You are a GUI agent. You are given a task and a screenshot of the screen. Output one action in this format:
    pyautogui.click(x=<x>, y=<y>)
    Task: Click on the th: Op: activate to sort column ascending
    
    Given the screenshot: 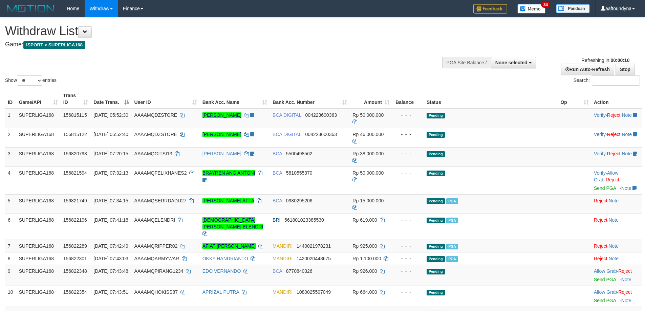 What is the action you would take?
    pyautogui.click(x=575, y=99)
    